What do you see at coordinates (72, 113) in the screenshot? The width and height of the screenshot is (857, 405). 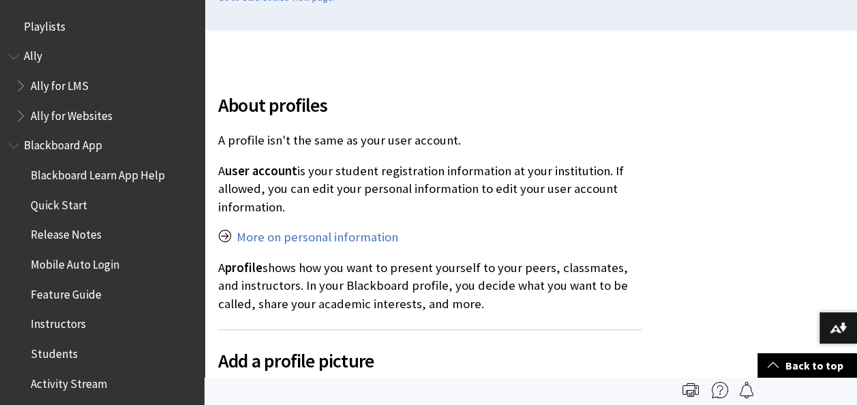 I see `span: Ally for Websites` at bounding box center [72, 113].